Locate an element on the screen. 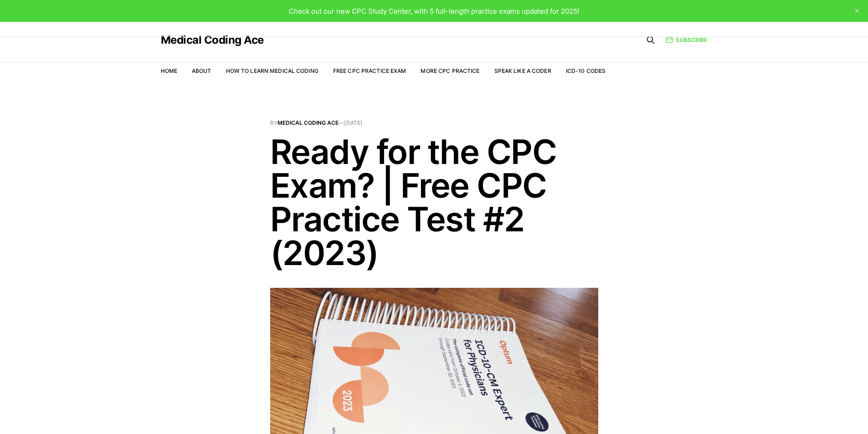 The image size is (868, 434). span: Check out our new CPC Study Center, with 5 full-length practice exams updated for 2025! is located at coordinates (434, 11).